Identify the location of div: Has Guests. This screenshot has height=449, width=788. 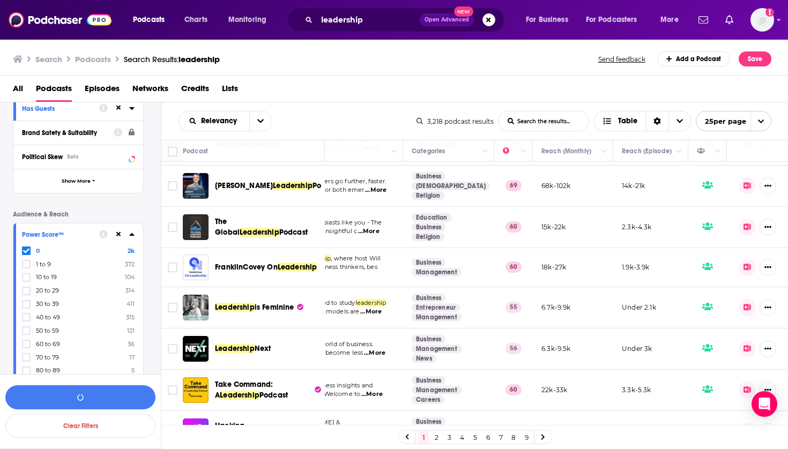
(57, 109).